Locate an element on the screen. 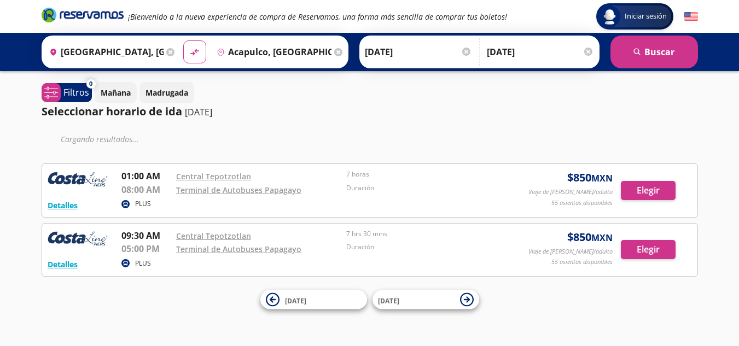  i: Brand Logo is located at coordinates (83, 15).